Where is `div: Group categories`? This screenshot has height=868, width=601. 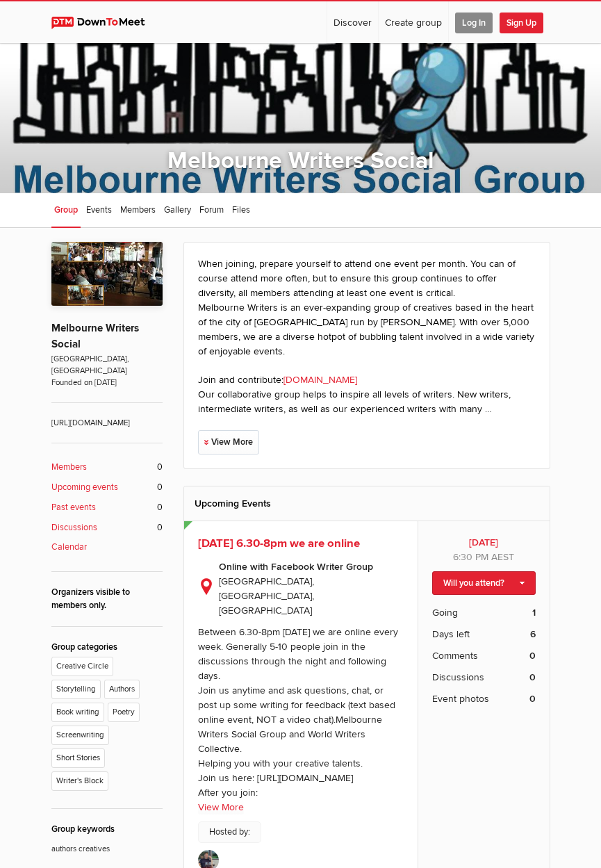
div: Group categories is located at coordinates (107, 647).